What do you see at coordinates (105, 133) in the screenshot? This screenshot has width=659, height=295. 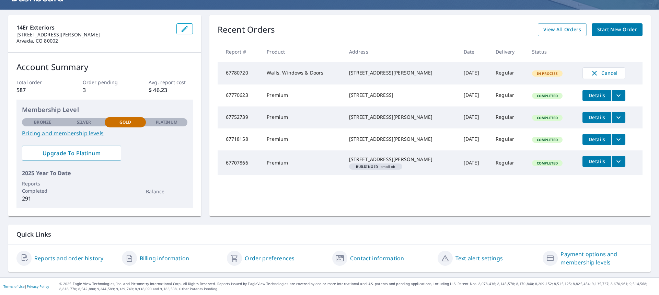 I see `a: Pricing and membership levels` at bounding box center [105, 133].